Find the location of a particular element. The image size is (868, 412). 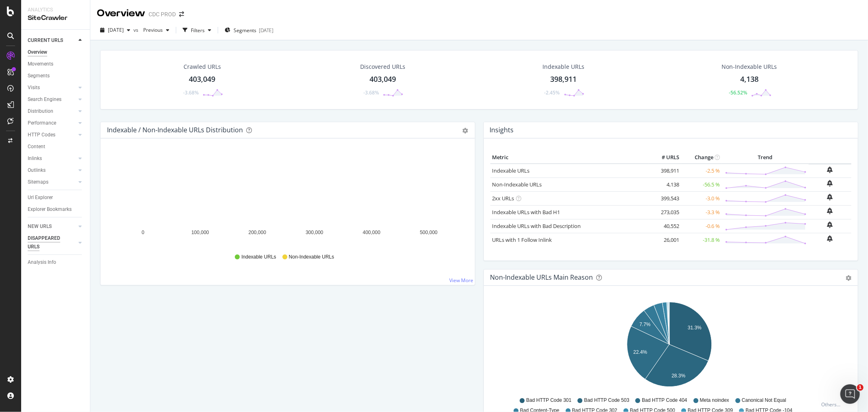

text: 200,000 is located at coordinates (258, 233).